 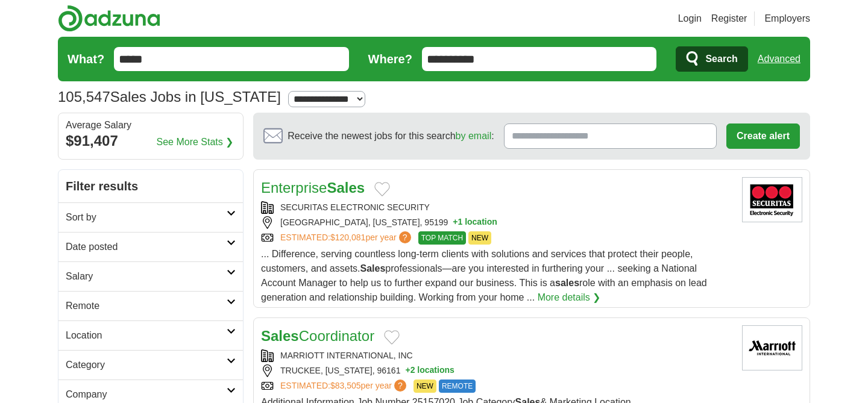 What do you see at coordinates (344, 387) in the screenshot?
I see `a: ESTIMATED:$83,505per year?` at bounding box center [344, 387].